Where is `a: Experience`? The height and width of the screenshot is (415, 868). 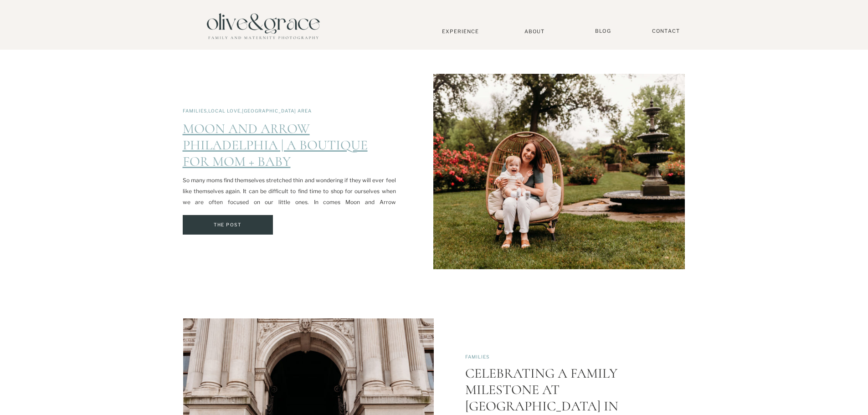
a: Experience is located at coordinates (461, 31).